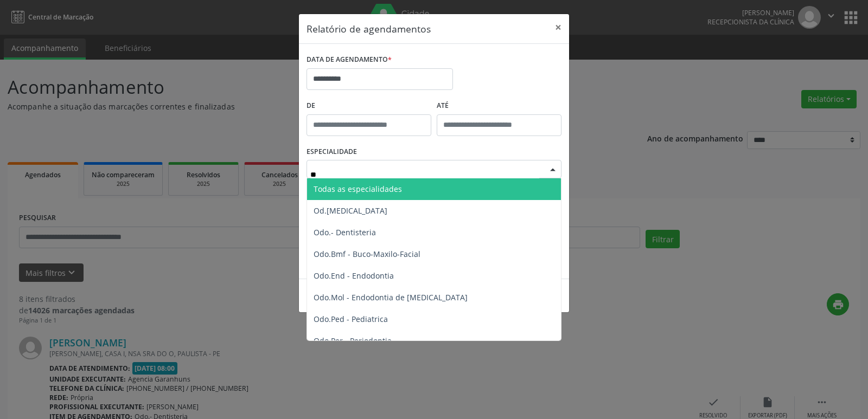  Describe the element at coordinates (345, 232) in the screenshot. I see `span: Odo.- Dentisteria` at that location.